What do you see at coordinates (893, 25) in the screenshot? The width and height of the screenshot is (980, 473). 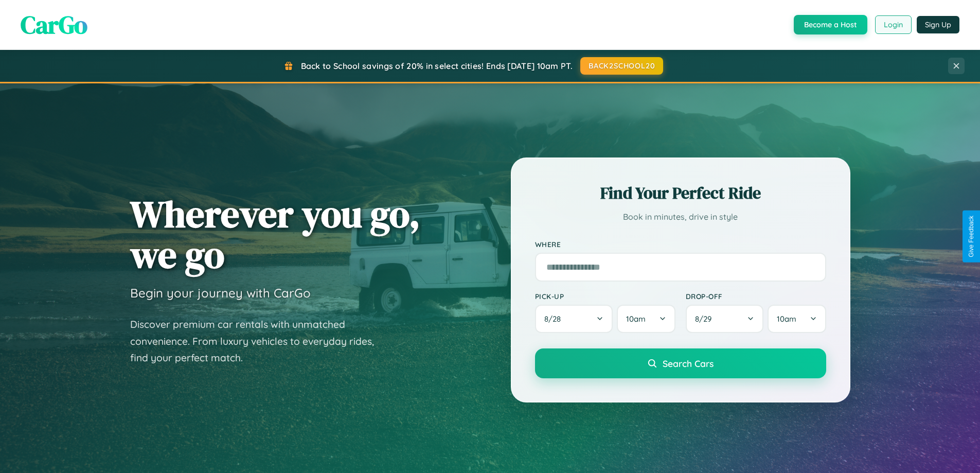 I see `button: Login` at bounding box center [893, 25].